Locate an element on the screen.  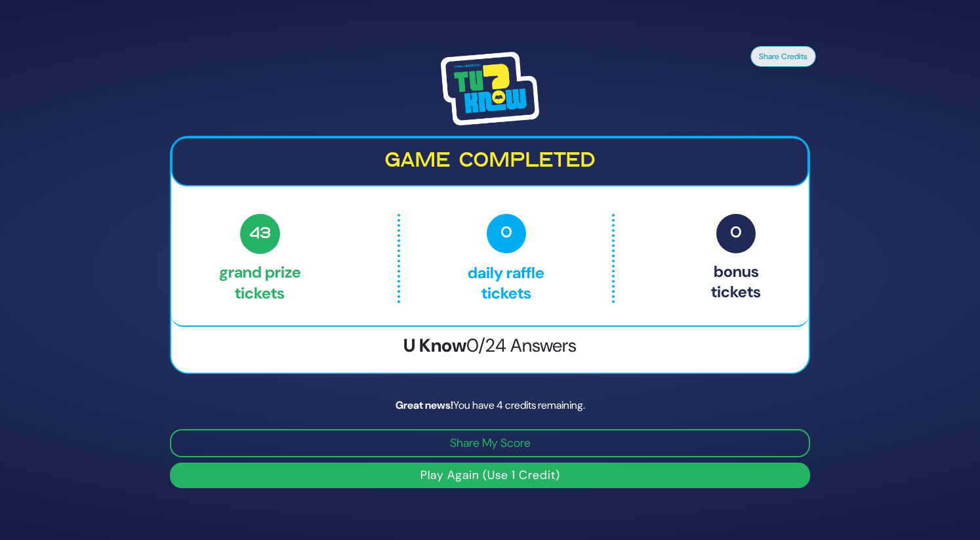
h2: Game completed is located at coordinates (490, 161).